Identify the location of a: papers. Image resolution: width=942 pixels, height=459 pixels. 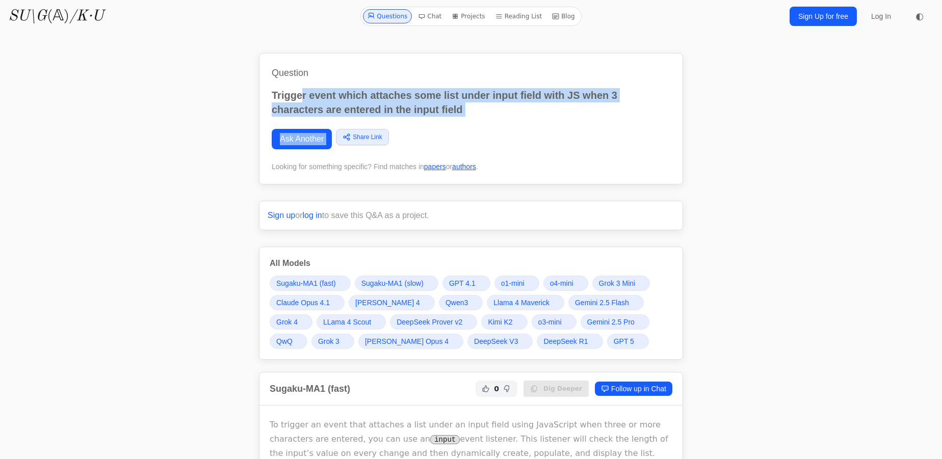
(435, 167).